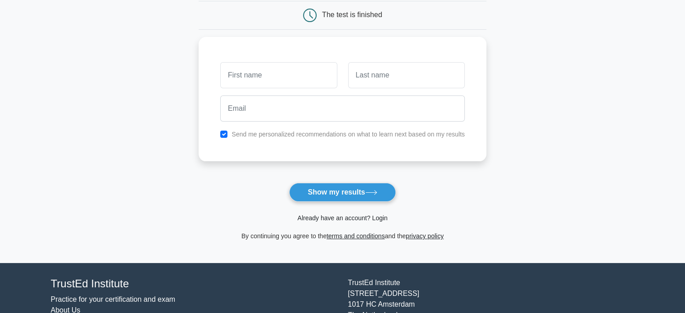 The width and height of the screenshot is (685, 313). I want to click on input: Last name, so click(406, 75).